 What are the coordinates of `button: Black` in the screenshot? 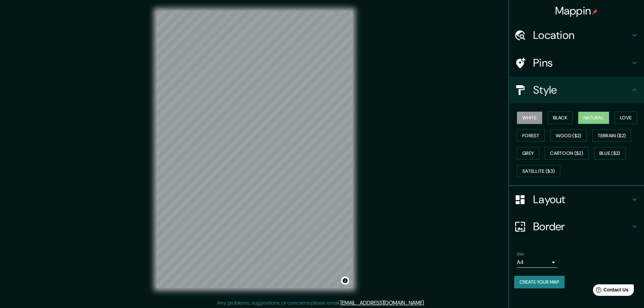 It's located at (560, 118).